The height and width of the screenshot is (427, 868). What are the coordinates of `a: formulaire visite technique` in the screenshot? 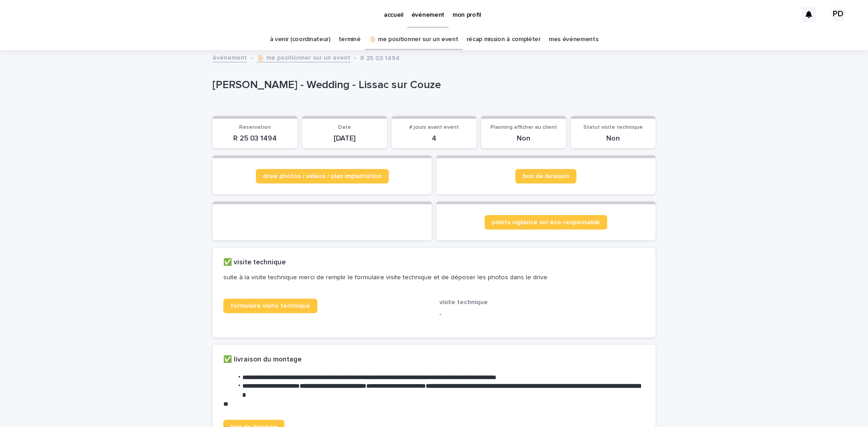 It's located at (270, 306).